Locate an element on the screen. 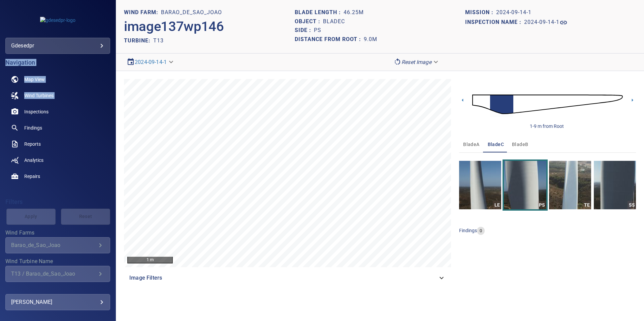 The width and height of the screenshot is (644, 321). span: Inspections is located at coordinates (37, 112).